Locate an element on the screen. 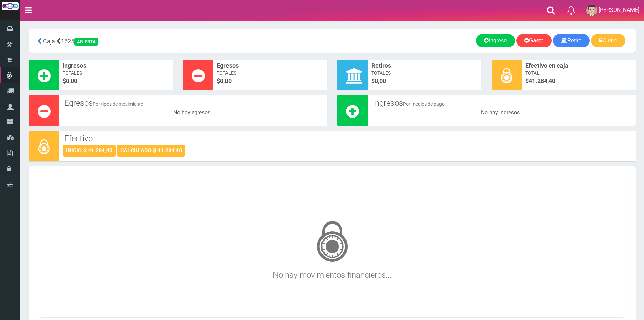 The height and width of the screenshot is (320, 644). div: 1625 is located at coordinates (133, 41).